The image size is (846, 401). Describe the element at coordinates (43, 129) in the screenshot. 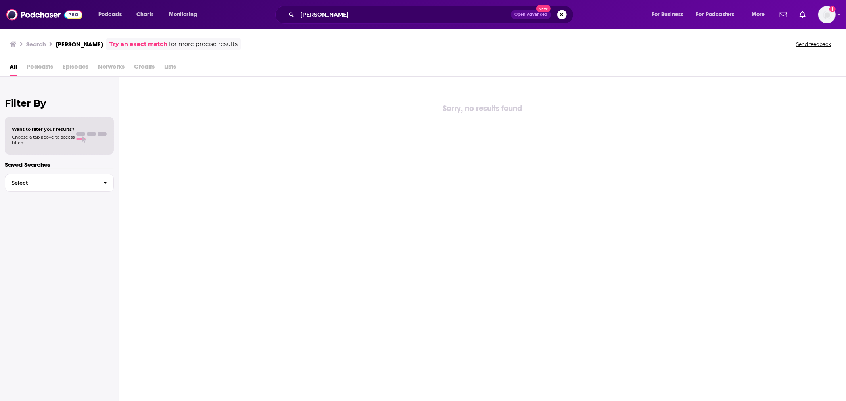

I see `span: Want to filter your results?` at that location.